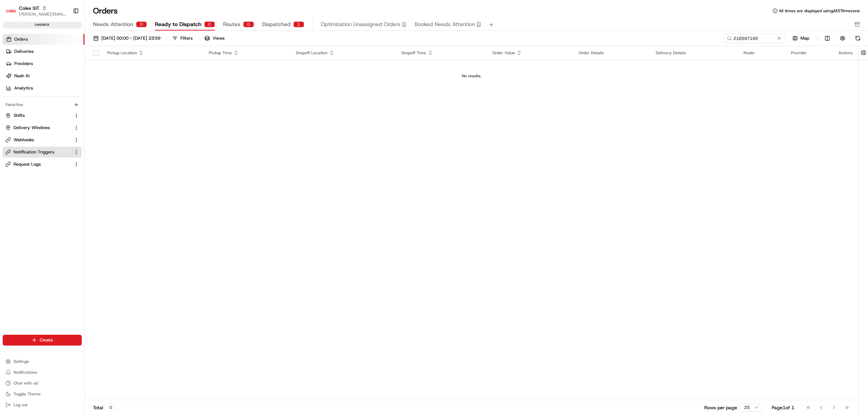  Describe the element at coordinates (218, 38) in the screenshot. I see `span: Views` at that location.